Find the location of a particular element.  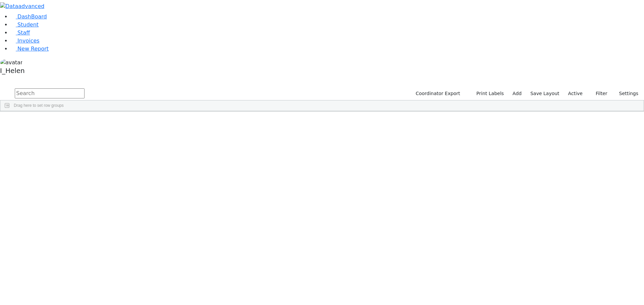

span: New Report is located at coordinates (33, 49).